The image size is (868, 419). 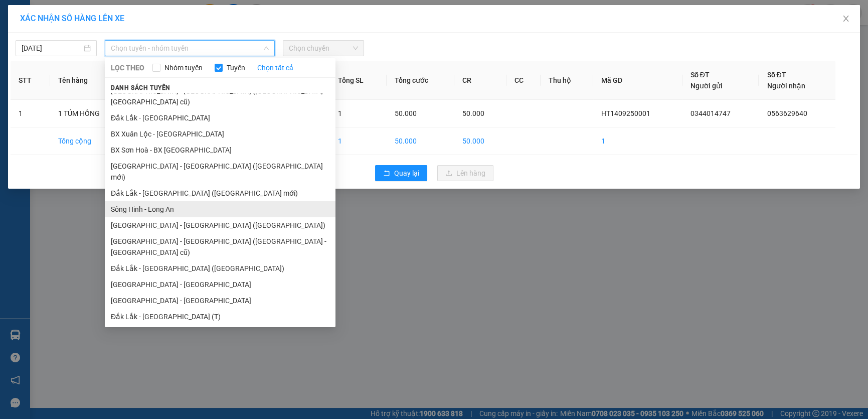 I want to click on span: close, so click(x=846, y=18).